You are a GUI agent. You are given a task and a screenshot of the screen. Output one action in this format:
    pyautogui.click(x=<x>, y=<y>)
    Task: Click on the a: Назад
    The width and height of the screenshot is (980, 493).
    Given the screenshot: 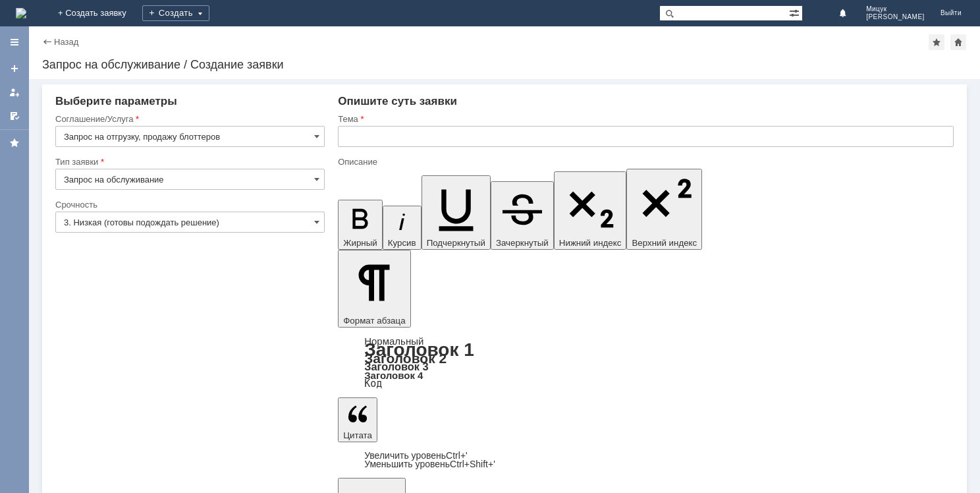 What is the action you would take?
    pyautogui.click(x=66, y=41)
    